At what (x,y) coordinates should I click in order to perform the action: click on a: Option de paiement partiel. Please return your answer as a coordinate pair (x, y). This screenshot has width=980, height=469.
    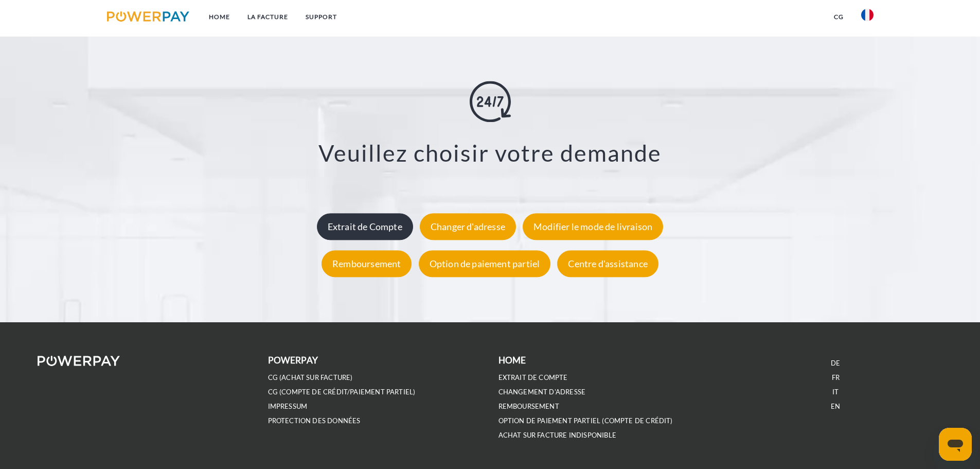
    Looking at the image, I should click on (485, 264).